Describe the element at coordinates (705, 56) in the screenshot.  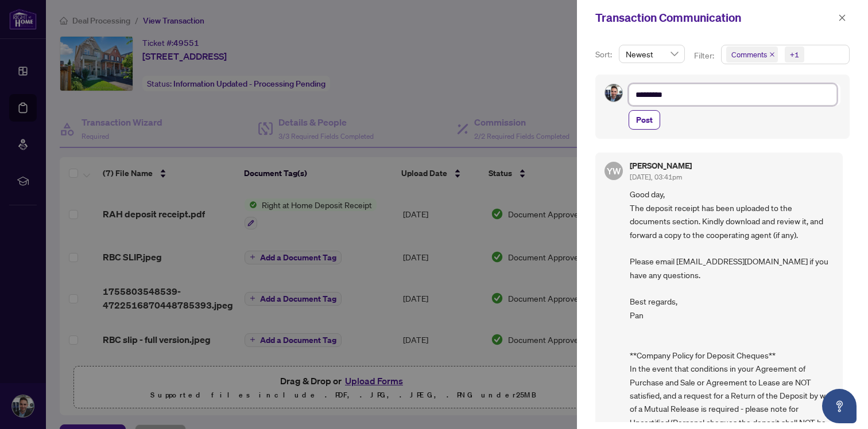
I see `p: Filter:` at that location.